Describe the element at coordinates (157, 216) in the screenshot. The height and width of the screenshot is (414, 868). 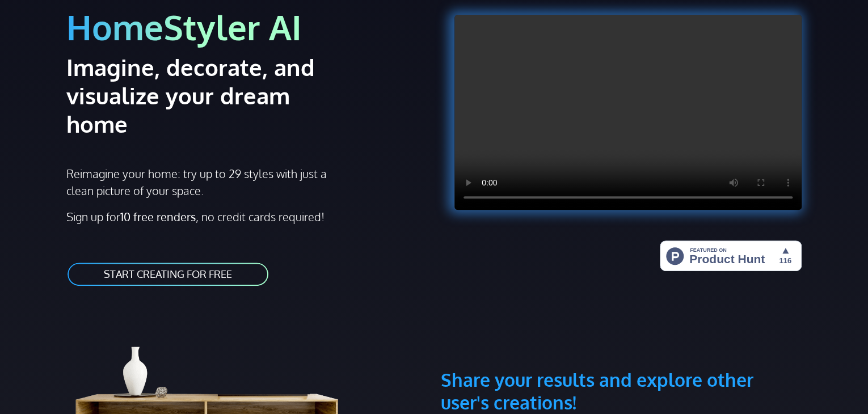
I see `strong: 10 free renders` at that location.